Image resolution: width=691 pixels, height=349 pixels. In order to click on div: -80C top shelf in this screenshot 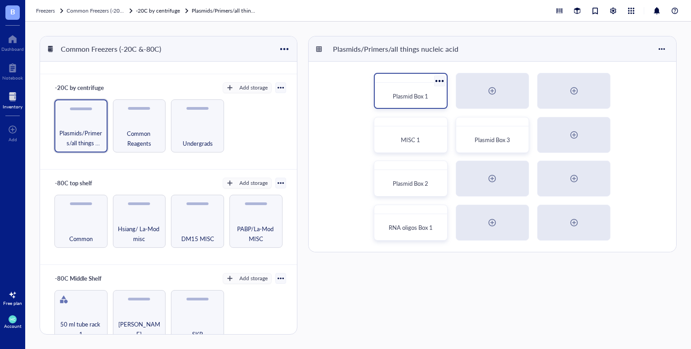, I will do `click(78, 183)`.